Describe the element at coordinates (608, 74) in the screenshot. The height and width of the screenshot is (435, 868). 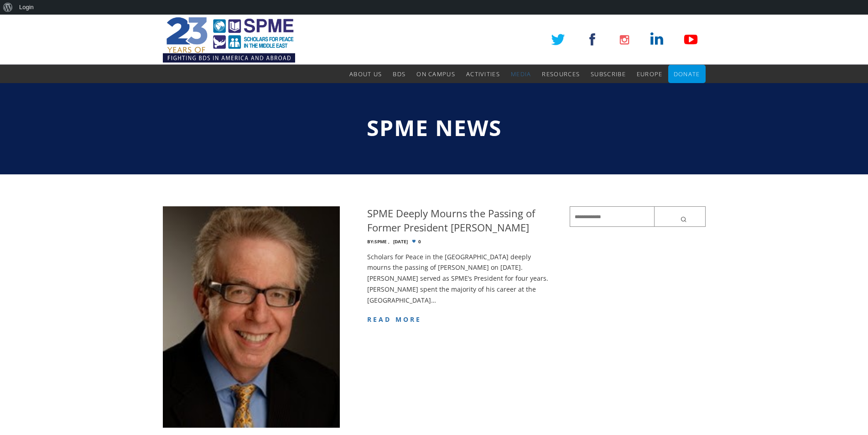
I see `a: Subscribe` at that location.